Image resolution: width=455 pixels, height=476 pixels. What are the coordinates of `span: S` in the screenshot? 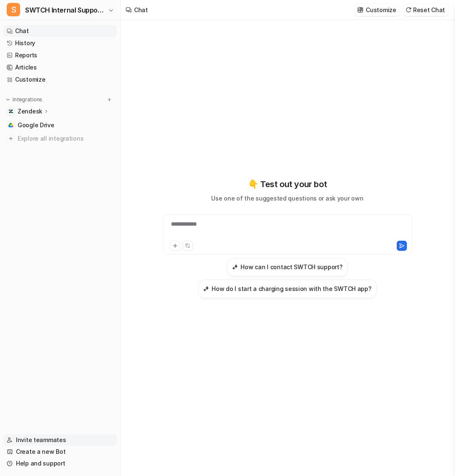 It's located at (13, 10).